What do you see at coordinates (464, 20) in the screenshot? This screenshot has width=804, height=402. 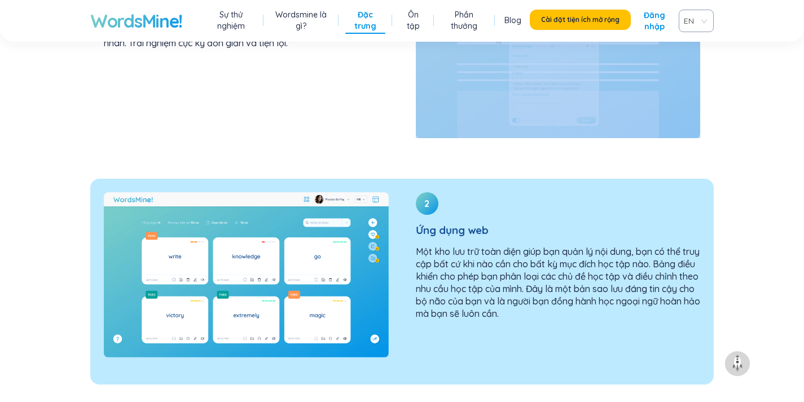 I see `a: Phần thưởng` at bounding box center [464, 20].